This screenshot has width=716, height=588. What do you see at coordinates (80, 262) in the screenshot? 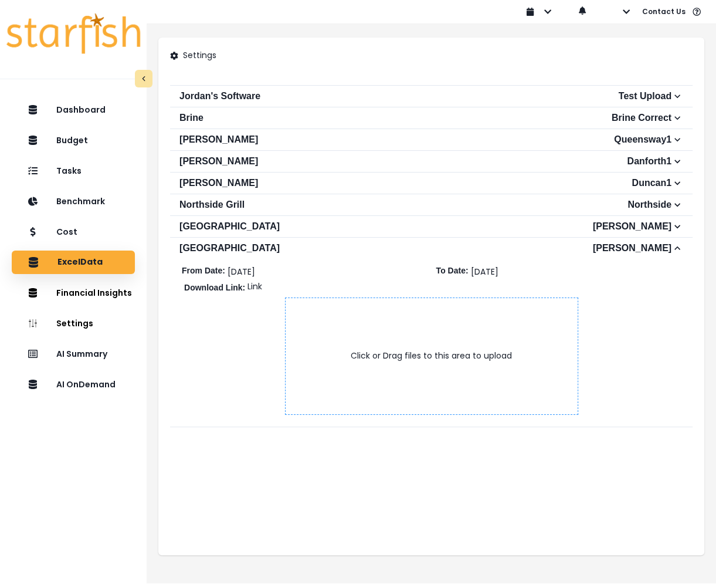
I see `p: ExcelData` at bounding box center [80, 262].